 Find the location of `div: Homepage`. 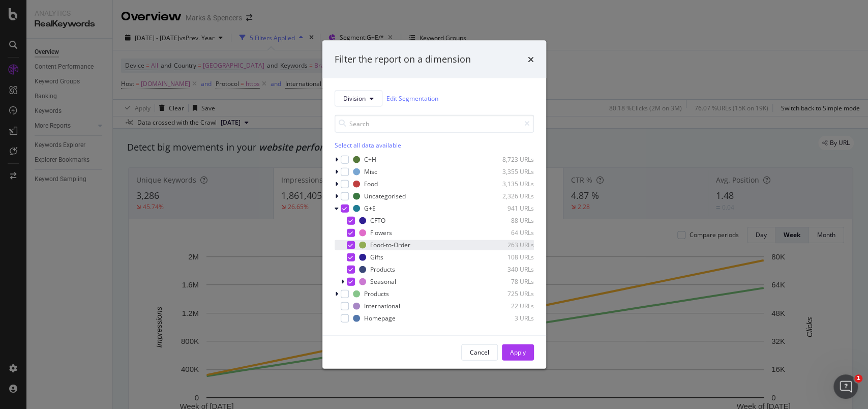

div: Homepage is located at coordinates (380, 318).